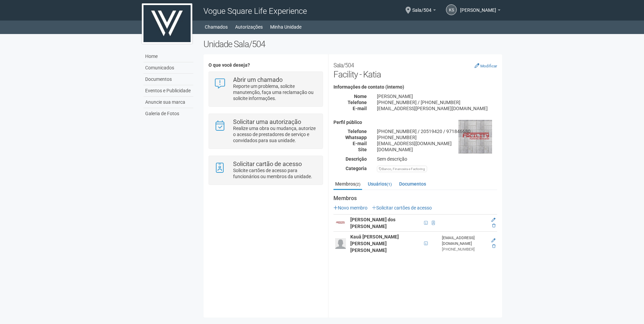 The width and height of the screenshot is (644, 324). Describe the element at coordinates (286, 27) in the screenshot. I see `a: Minha Unidade` at that location.